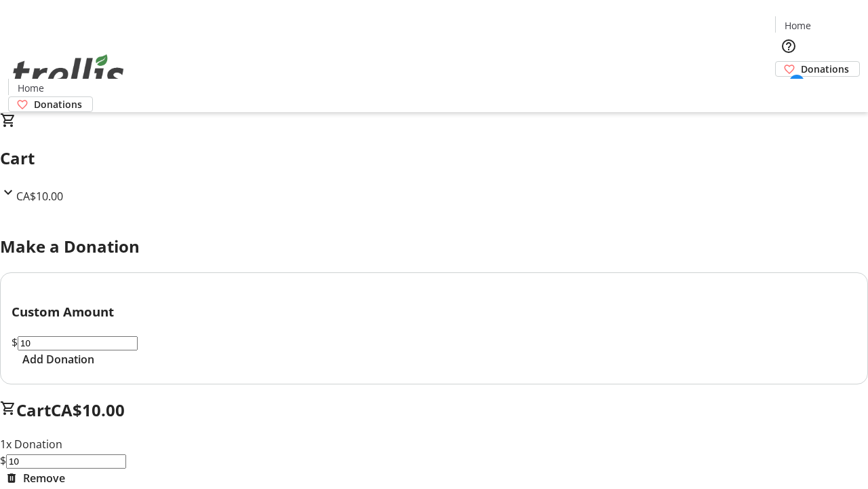 The height and width of the screenshot is (489, 868). Describe the element at coordinates (44, 478) in the screenshot. I see `span: Remove` at that location.